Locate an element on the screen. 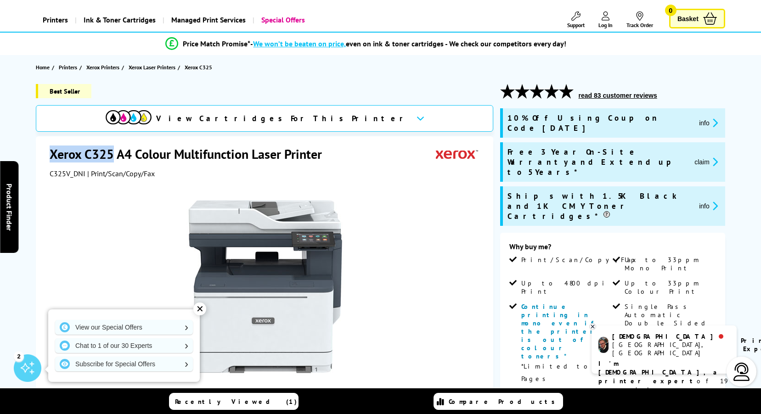 This screenshot has width=761, height=414. a: Recently Viewed (1) is located at coordinates (234, 401).